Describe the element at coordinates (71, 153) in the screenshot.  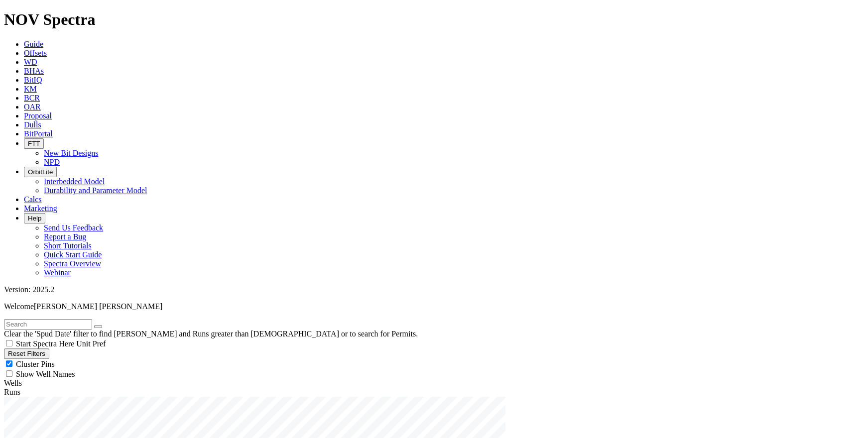
I see `a: New Bit Designs` at that location.